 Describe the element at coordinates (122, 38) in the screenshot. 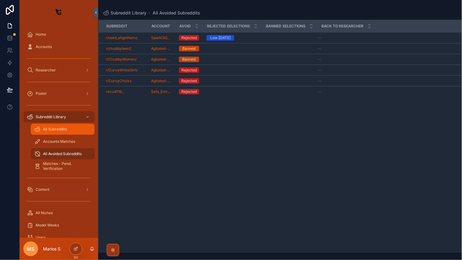

I see `span: r/ootd_altgothemo` at that location.